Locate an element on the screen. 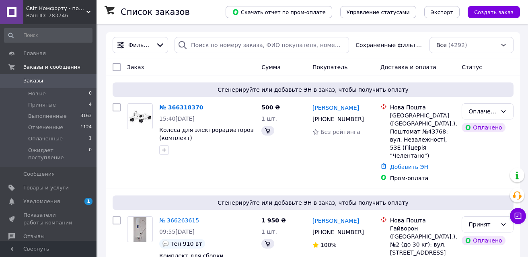 This screenshot has width=528, height=257. h1: Список заказов is located at coordinates (155, 12).